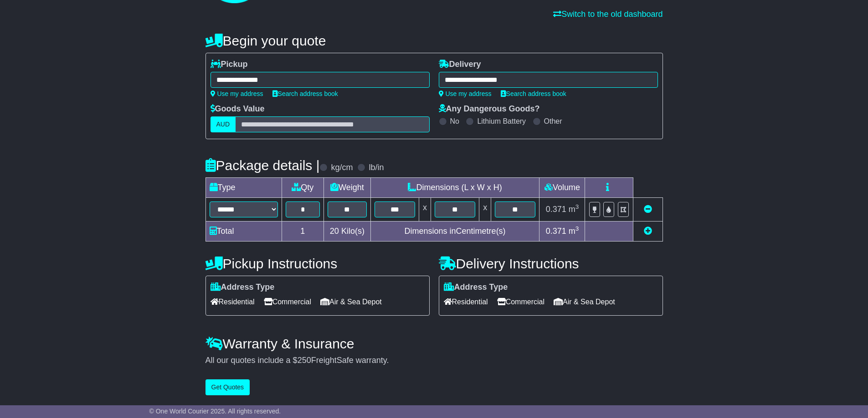 This screenshot has height=418, width=868. Describe the element at coordinates (553, 121) in the screenshot. I see `label: Other` at that location.